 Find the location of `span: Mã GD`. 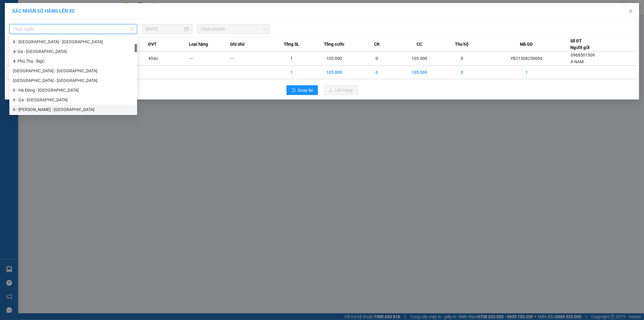

span: Mã GD is located at coordinates (526, 44).